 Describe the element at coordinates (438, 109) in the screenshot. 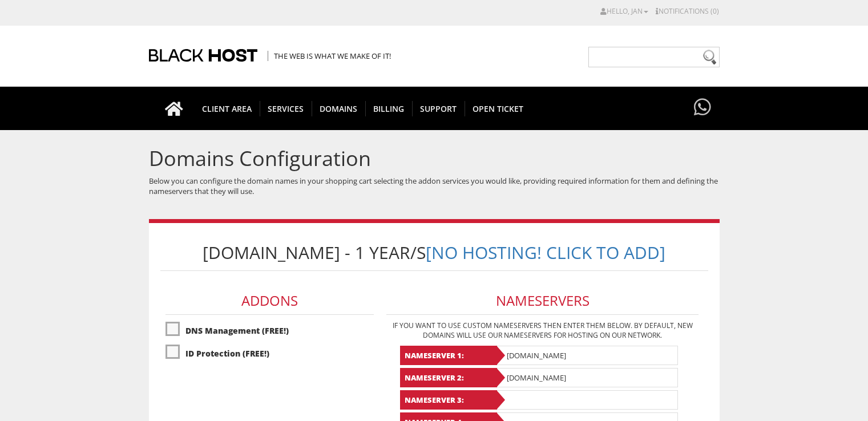

I see `span: Support` at that location.